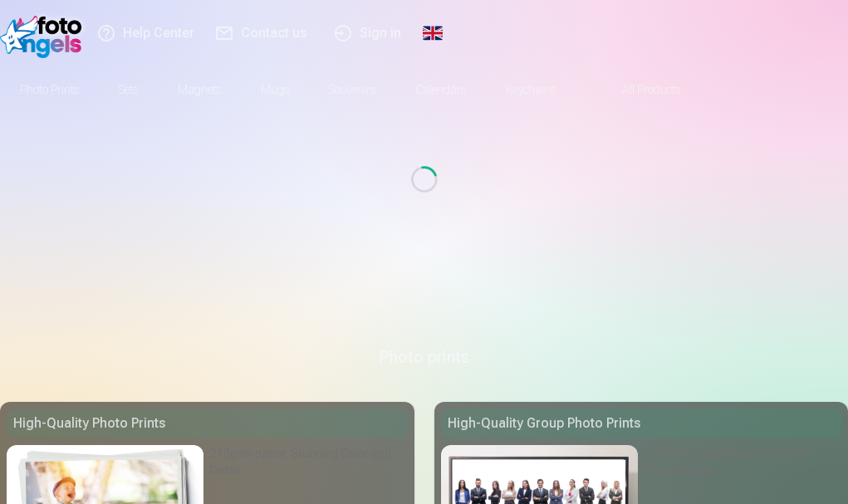  Describe the element at coordinates (440, 90) in the screenshot. I see `a: Calendars` at that location.